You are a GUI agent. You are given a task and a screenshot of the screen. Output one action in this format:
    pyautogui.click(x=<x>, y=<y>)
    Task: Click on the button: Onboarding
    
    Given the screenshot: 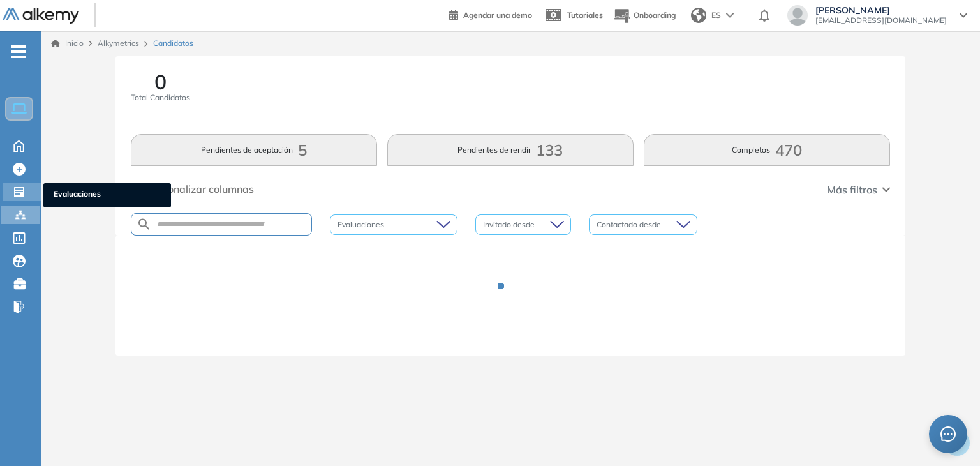 What is the action you would take?
    pyautogui.click(x=644, y=15)
    